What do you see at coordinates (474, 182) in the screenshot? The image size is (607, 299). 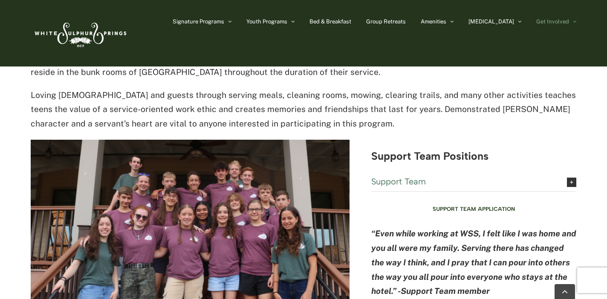 I see `a: Support Team` at bounding box center [474, 182].